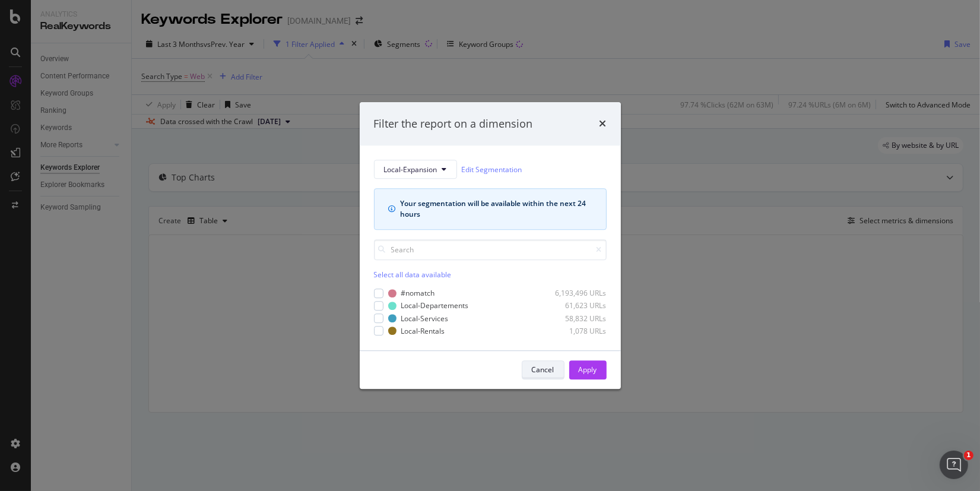 The width and height of the screenshot is (980, 491). What do you see at coordinates (578, 293) in the screenshot?
I see `div: 6,193,496 URLs` at bounding box center [578, 293].